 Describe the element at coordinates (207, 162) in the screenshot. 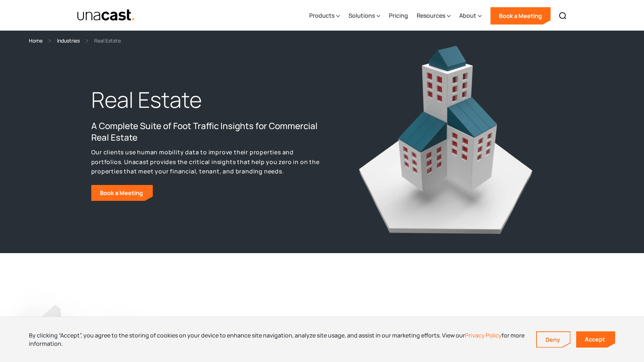

I see `p: Our clients use human mobility data to improve their properties and portfolios. Unacast provides ...` at that location.